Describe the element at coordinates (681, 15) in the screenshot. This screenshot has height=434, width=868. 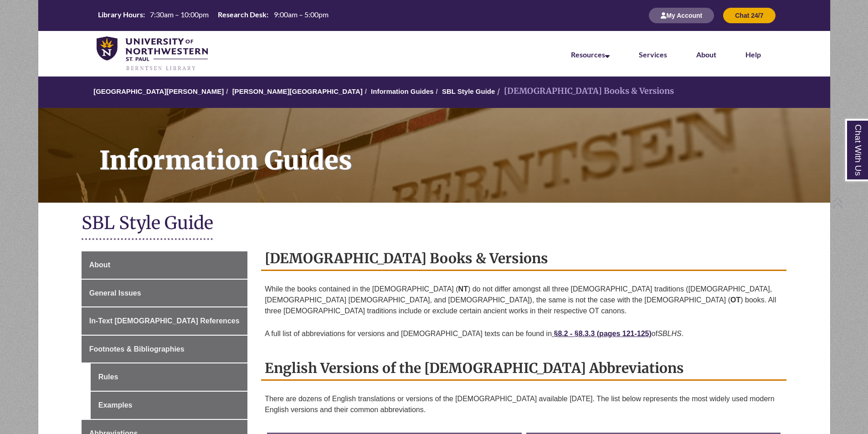
I see `a: My Account` at that location.